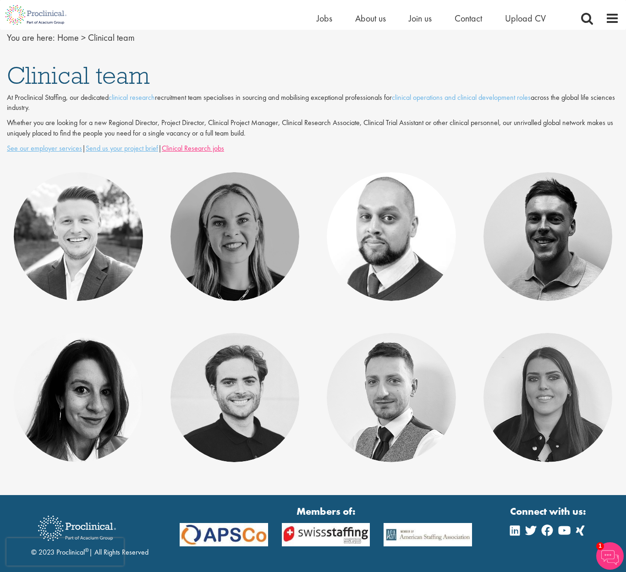 The width and height of the screenshot is (626, 572). I want to click on span: Contact, so click(468, 18).